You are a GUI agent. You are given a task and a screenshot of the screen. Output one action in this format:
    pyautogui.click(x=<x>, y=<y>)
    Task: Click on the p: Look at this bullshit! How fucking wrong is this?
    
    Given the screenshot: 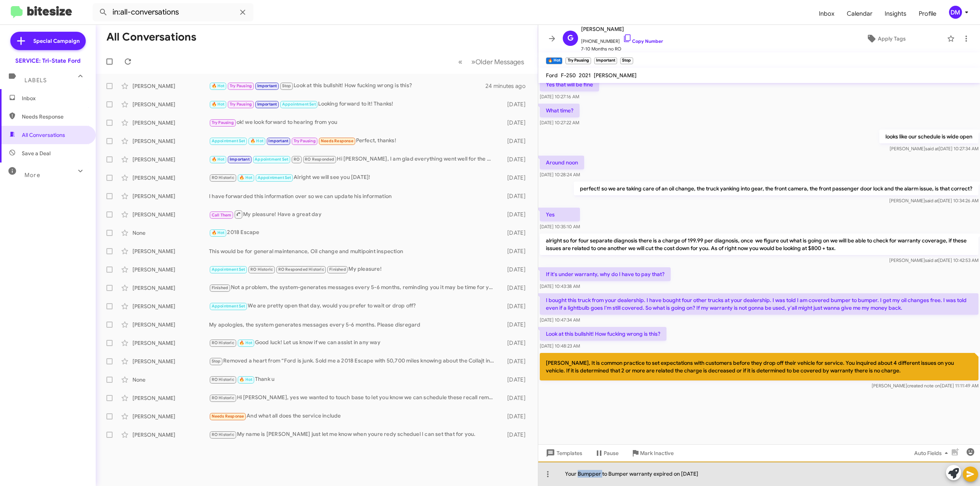 What is the action you would take?
    pyautogui.click(x=603, y=334)
    